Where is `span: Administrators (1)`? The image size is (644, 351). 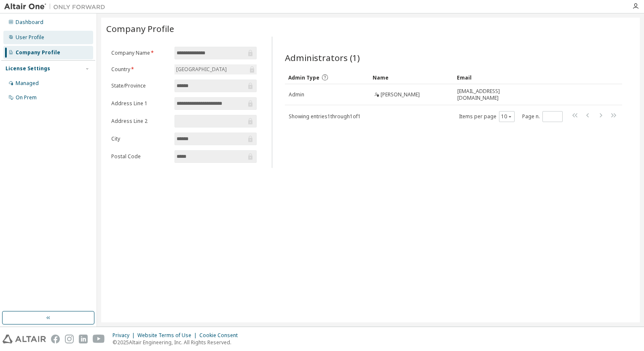
span: Administrators (1) is located at coordinates (322, 58).